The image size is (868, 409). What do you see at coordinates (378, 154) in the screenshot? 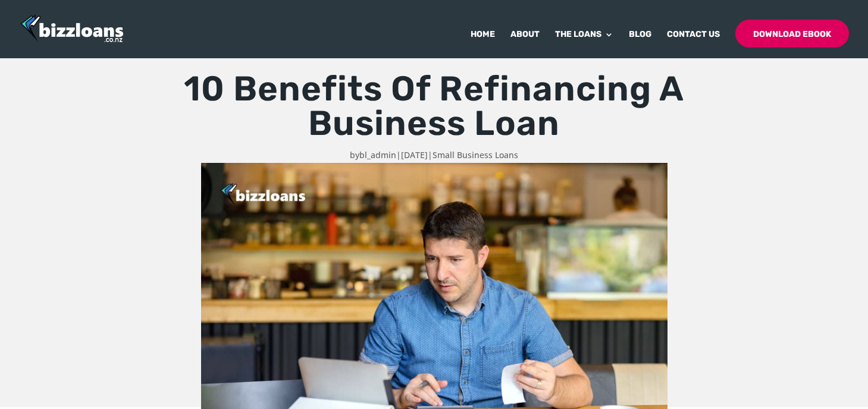
I see `a: bl_admin` at bounding box center [378, 154].